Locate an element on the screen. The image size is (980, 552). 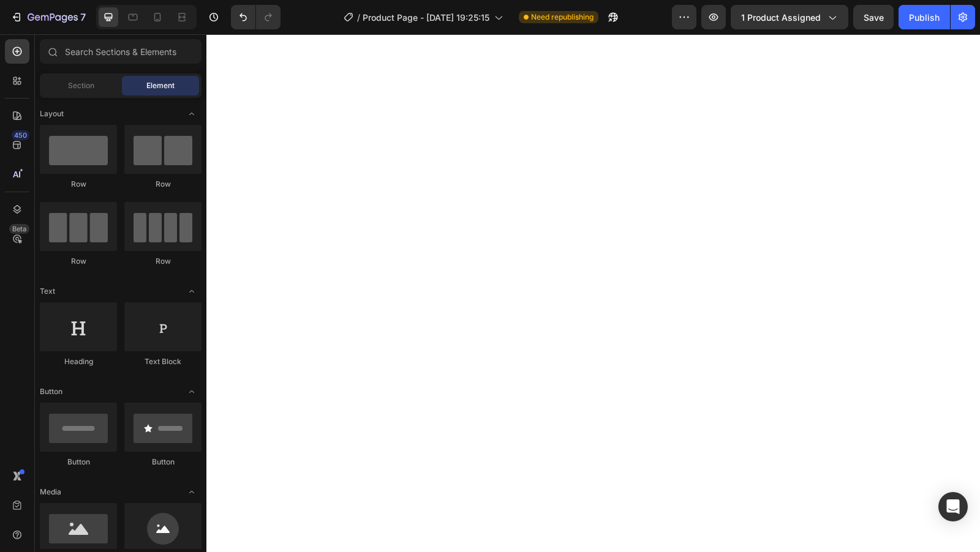
button: 1 product assigned is located at coordinates (790, 17).